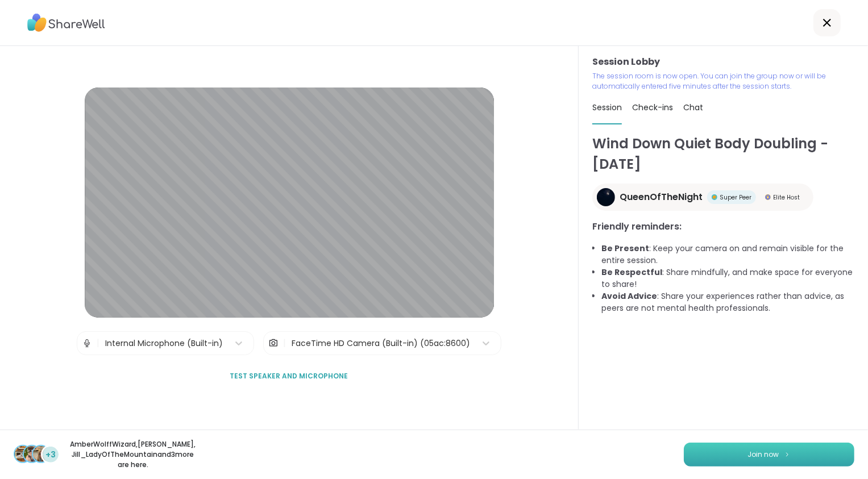  What do you see at coordinates (274, 344) in the screenshot?
I see `img: Camera` at bounding box center [274, 344].